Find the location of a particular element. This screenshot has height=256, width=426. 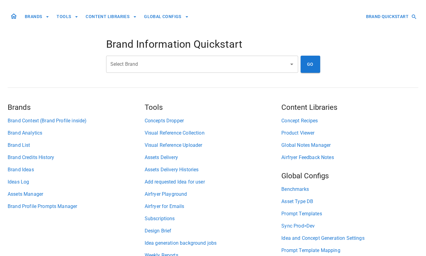

a: Visual Reference Collection is located at coordinates (213, 133).